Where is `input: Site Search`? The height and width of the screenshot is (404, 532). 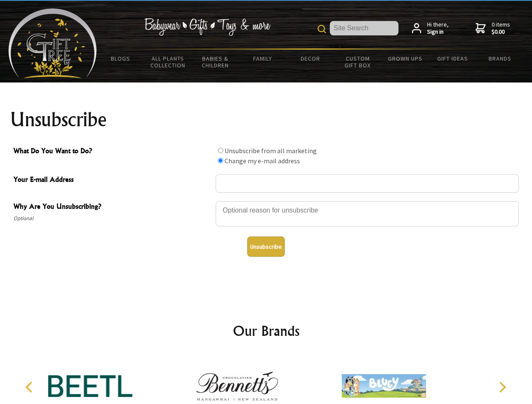
input: Site Search is located at coordinates (364, 28).